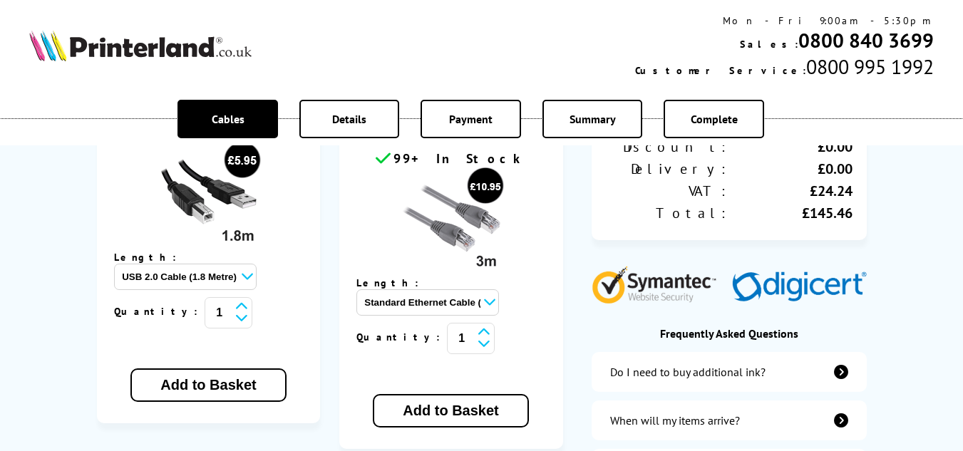  Describe the element at coordinates (866, 40) in the screenshot. I see `a: 0800 840 3699` at that location.